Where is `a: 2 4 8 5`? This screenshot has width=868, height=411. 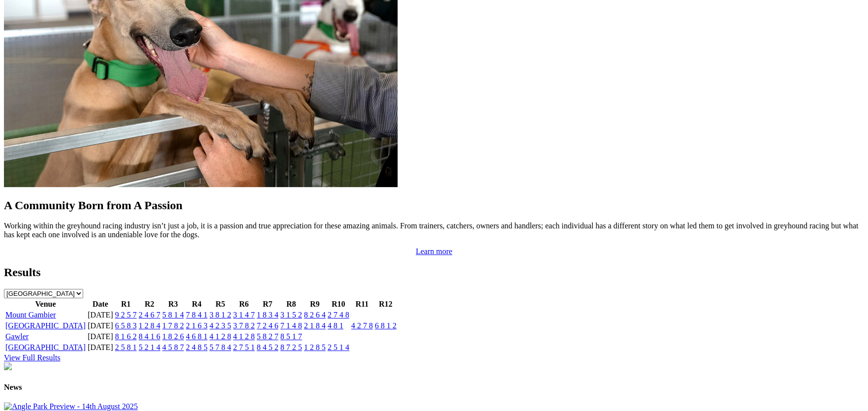
a: 2 4 8 5 is located at coordinates (197, 347).